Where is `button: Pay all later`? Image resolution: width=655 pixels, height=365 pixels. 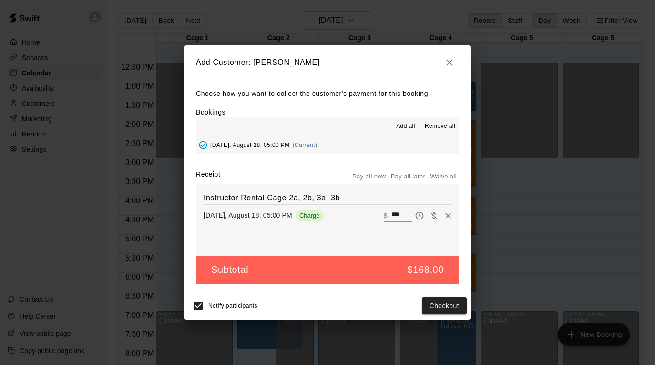
button: Pay all later is located at coordinates (408, 176).